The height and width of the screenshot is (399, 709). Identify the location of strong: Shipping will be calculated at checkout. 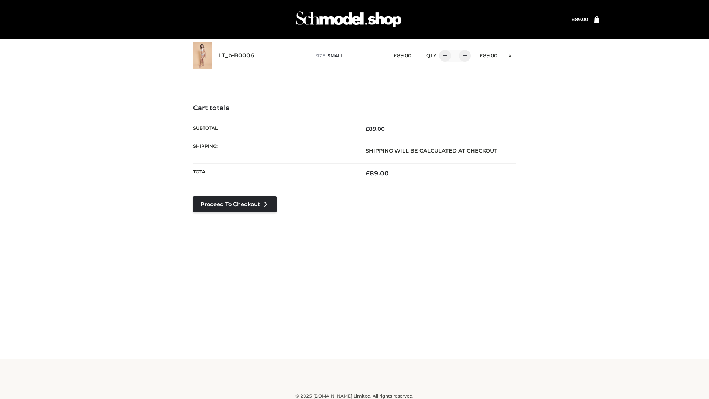
(431, 151).